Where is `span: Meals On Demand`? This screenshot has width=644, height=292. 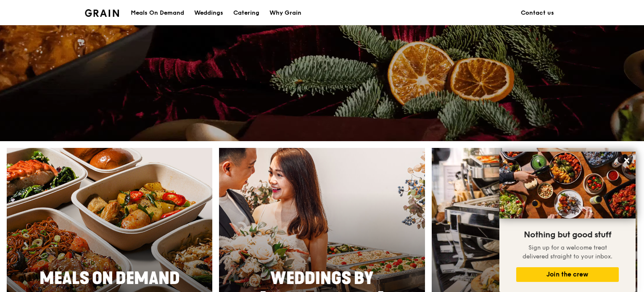
span: Meals On Demand is located at coordinates (110, 278).